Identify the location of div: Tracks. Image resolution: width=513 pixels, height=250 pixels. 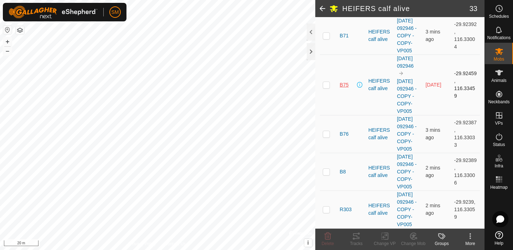
(356, 244).